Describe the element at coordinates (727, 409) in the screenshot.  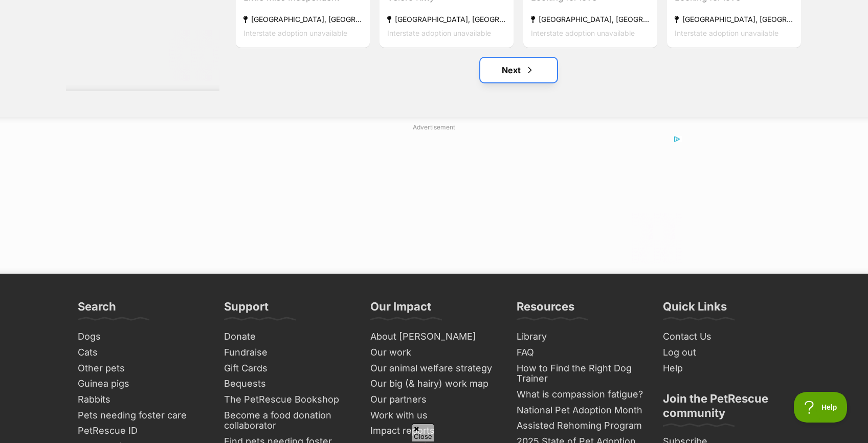
I see `h3: Join the PetRescue community` at that location.